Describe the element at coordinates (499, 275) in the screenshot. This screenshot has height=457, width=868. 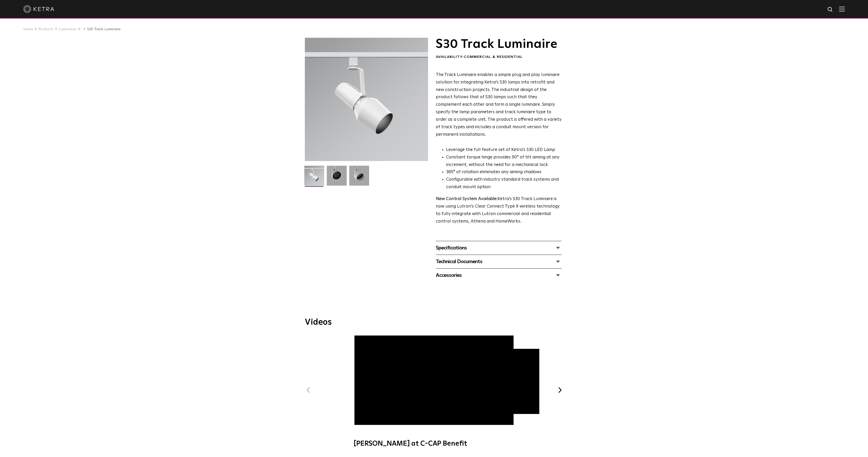
I see `div: Accessories` at that location.